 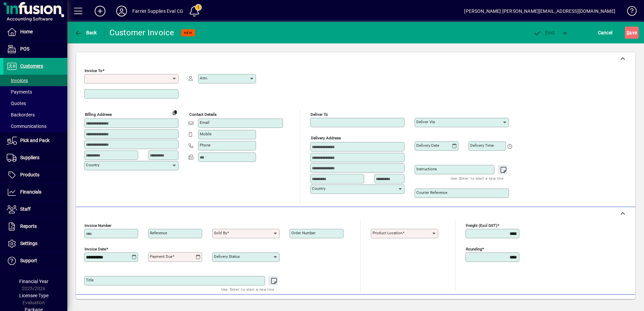 I want to click on mat-label: Invoice number, so click(x=98, y=225).